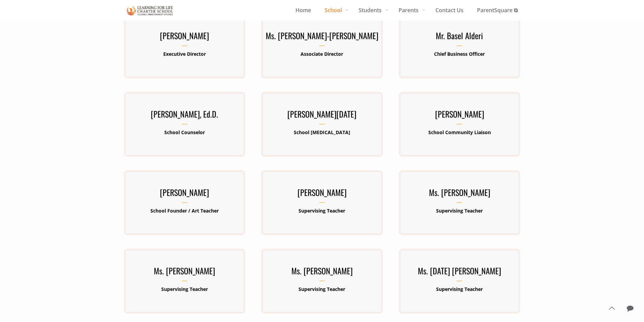 The width and height of the screenshot is (644, 322). What do you see at coordinates (459, 54) in the screenshot?
I see `b: Chief Business Officer` at bounding box center [459, 54].